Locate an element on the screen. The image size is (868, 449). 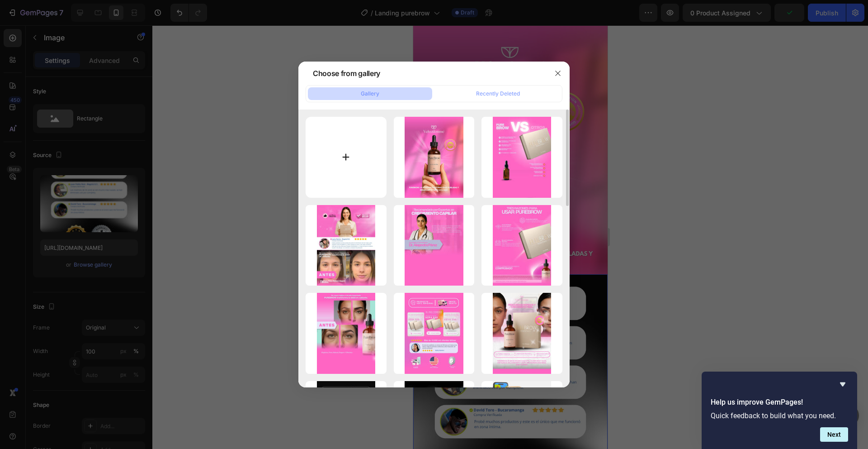
p: Quick feedback to build what you need. is located at coordinates (780, 415).